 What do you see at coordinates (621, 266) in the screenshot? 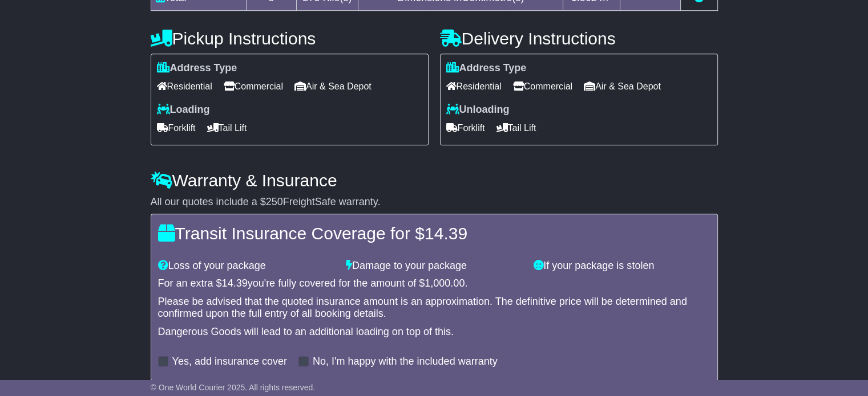
I see `div: If your package is stolen` at bounding box center [621, 266].